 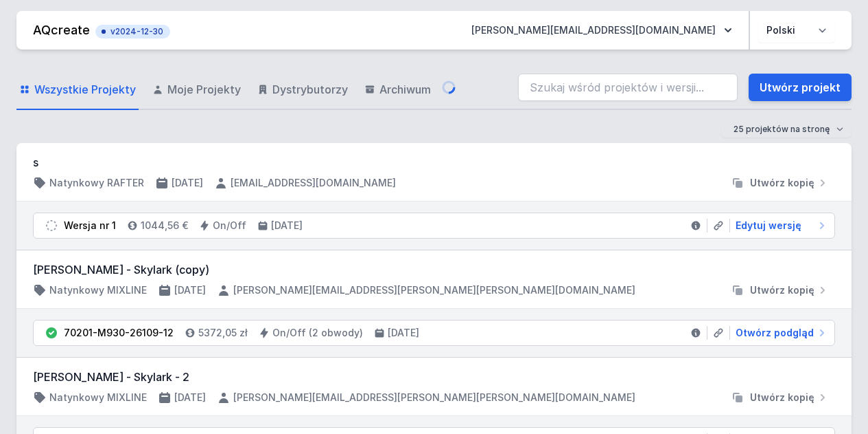 I want to click on button: v2024-12-30, so click(x=133, y=31).